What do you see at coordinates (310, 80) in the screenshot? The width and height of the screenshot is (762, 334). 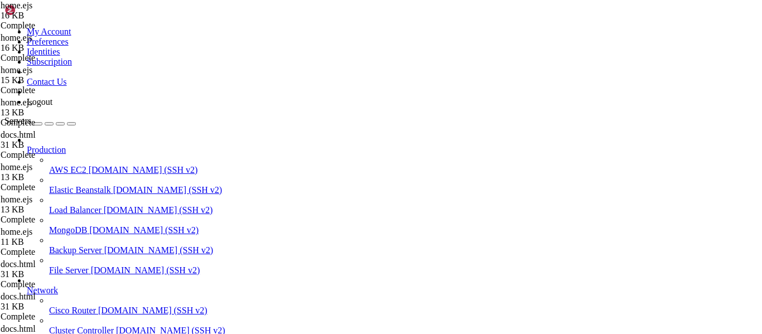 I see `x-row: ^C` at bounding box center [310, 80].